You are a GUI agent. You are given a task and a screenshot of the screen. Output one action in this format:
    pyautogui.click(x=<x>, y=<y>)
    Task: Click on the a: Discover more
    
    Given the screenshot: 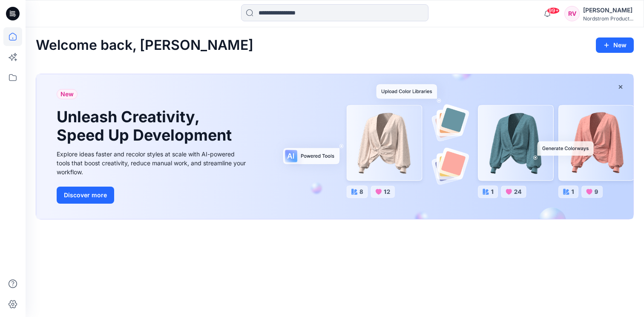 What is the action you would take?
    pyautogui.click(x=153, y=195)
    